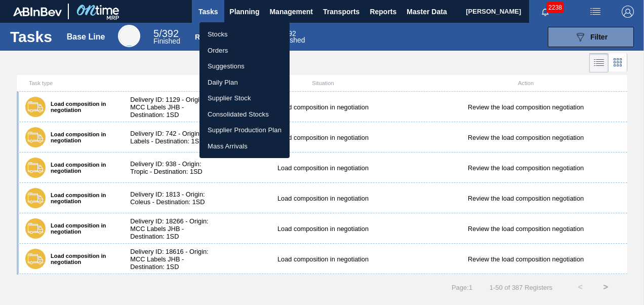 The height and width of the screenshot is (305, 644). Describe the element at coordinates (244, 51) in the screenshot. I see `a: Orders` at that location.